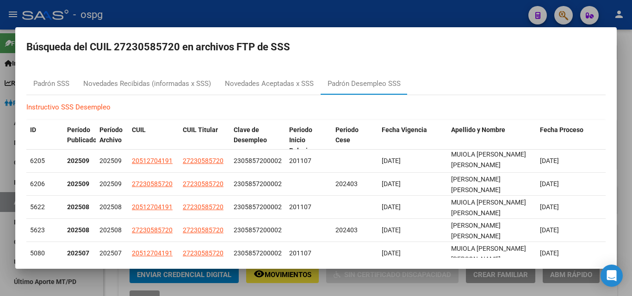  I want to click on span: Apellido y Nombre, so click(478, 130).